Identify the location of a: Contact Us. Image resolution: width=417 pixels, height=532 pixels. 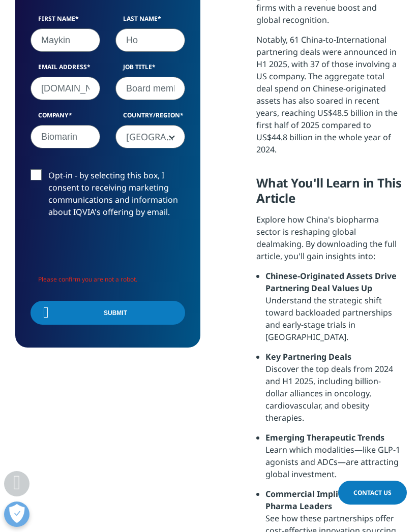
(372, 493).